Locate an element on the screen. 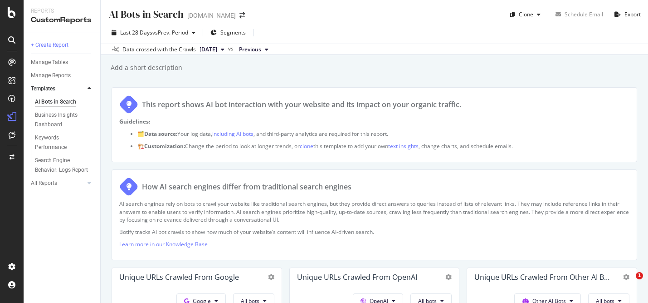 The width and height of the screenshot is (648, 303). div: + Create Report is located at coordinates (49, 45).